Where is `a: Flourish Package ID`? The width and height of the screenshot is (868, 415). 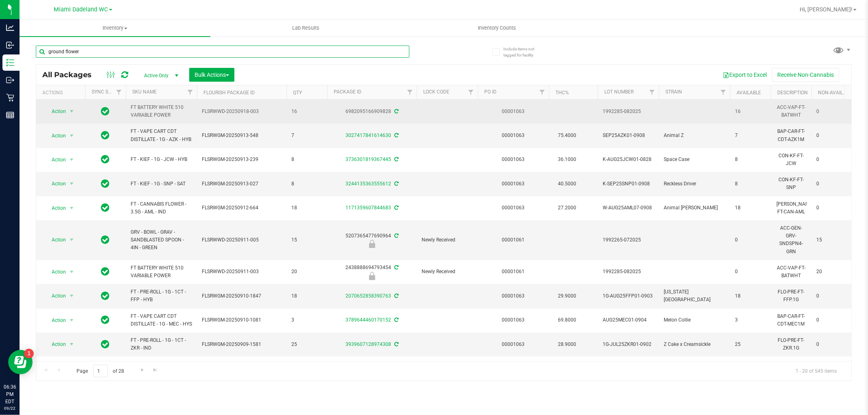
a: Flourish Package ID is located at coordinates (229, 93).